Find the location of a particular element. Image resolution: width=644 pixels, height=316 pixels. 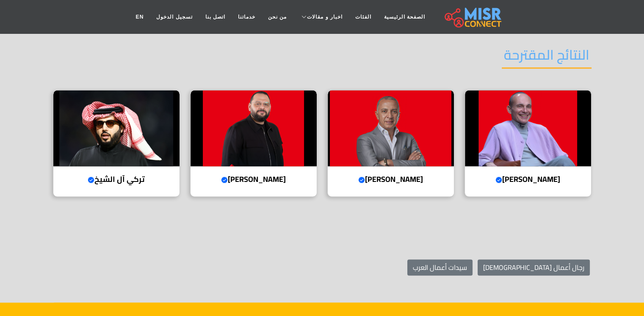

img: أحمد السويدي is located at coordinates (391, 128).